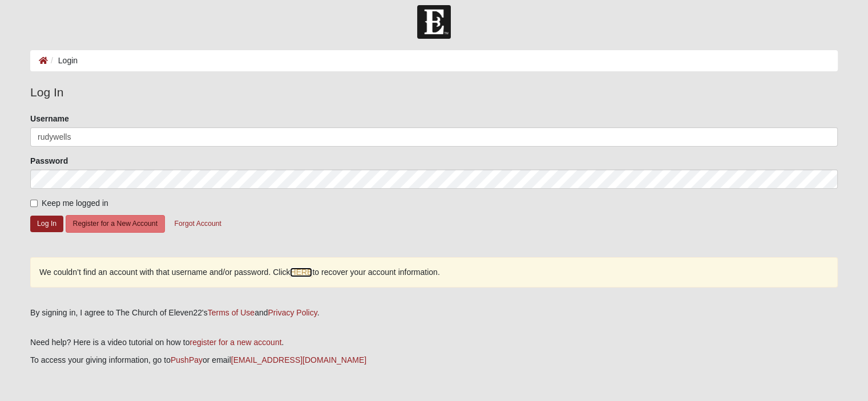 The height and width of the screenshot is (401, 868). I want to click on button: Register for a New Account, so click(115, 224).